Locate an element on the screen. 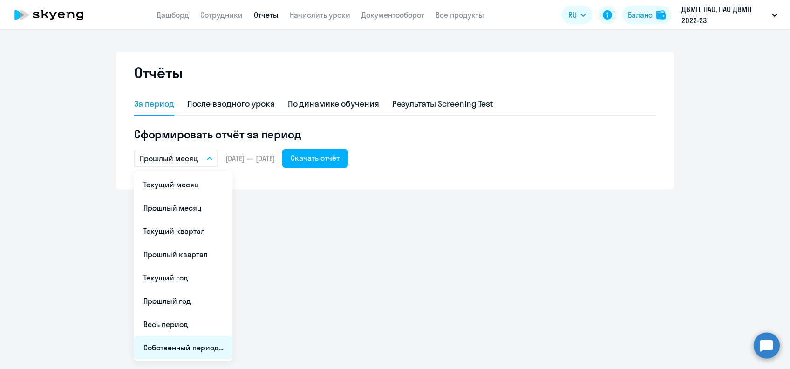 This screenshot has width=790, height=369. div: Баланс is located at coordinates (640, 15).